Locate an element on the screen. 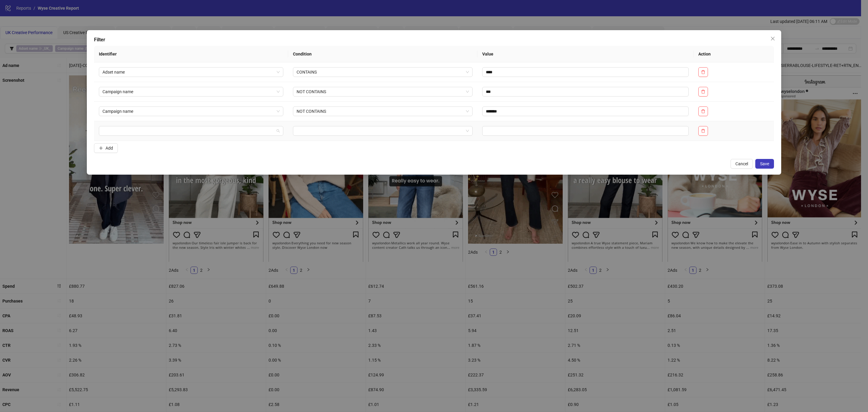 This screenshot has height=412, width=868. span: Add is located at coordinates (109, 148).